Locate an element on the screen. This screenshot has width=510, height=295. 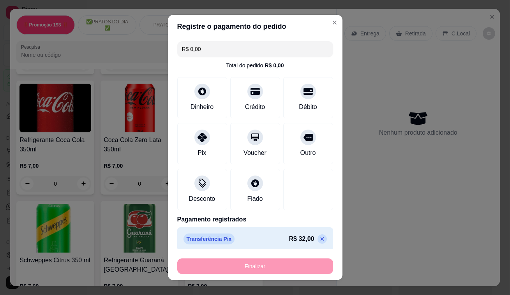
div: R$ 0,00 is located at coordinates (274, 65).